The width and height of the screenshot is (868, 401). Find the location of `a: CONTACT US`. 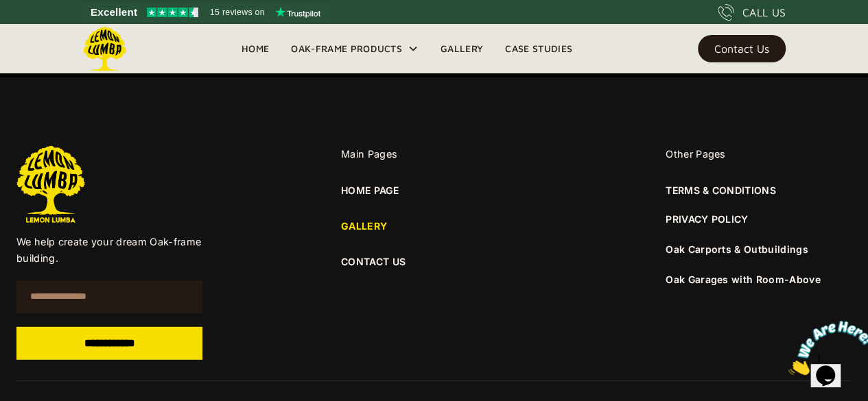

a: CONTACT US is located at coordinates (434, 263).